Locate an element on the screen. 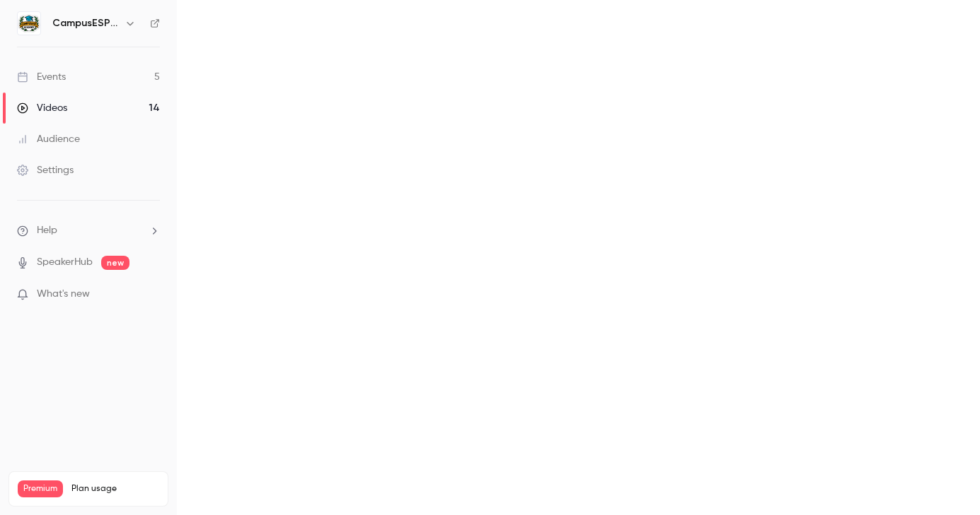 This screenshot has height=515, width=980. li: help-dropdown-opener is located at coordinates (88, 230).